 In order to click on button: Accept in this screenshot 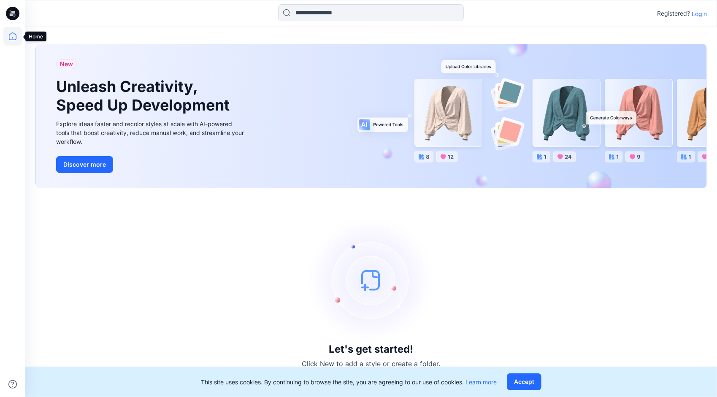, I will do `click(524, 382)`.